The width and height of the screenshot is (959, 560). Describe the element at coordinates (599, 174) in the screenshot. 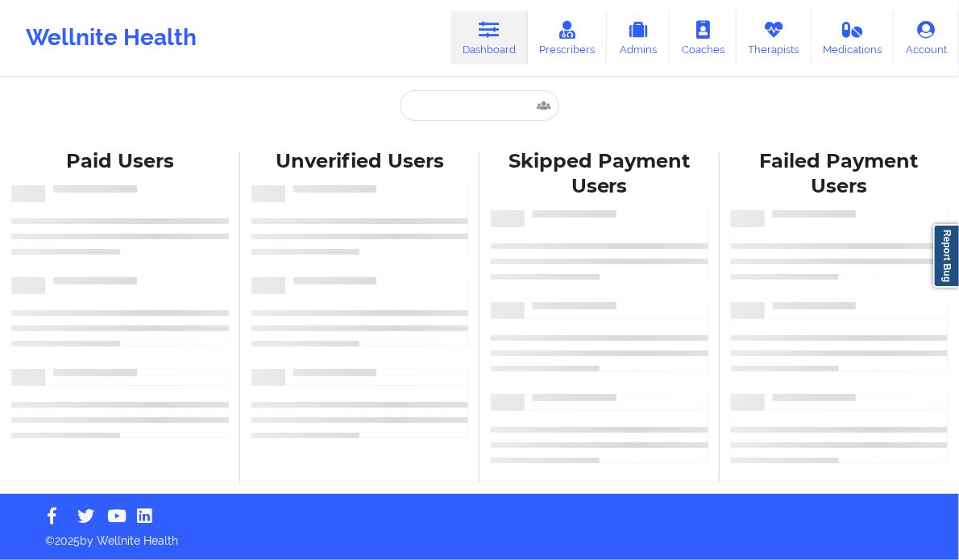

I see `div: Skipped Payment Users` at that location.